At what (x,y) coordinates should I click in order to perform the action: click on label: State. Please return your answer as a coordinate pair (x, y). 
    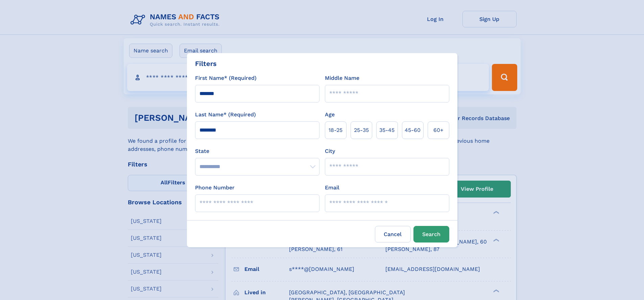
    Looking at the image, I should click on (257, 151).